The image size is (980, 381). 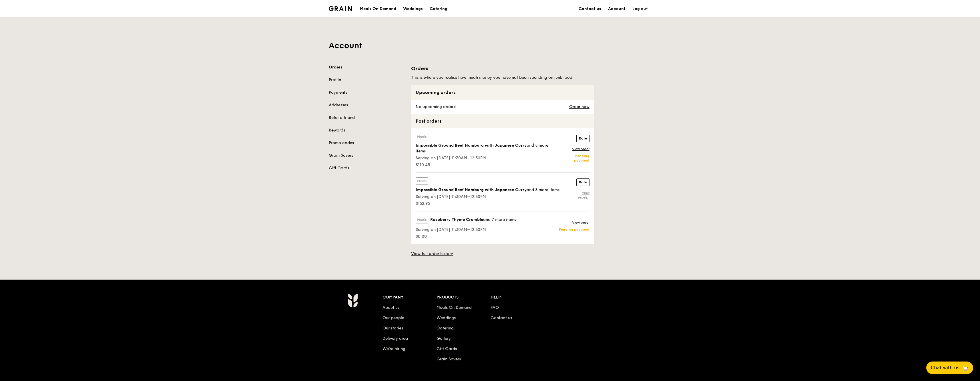 I want to click on a: About us, so click(x=391, y=307).